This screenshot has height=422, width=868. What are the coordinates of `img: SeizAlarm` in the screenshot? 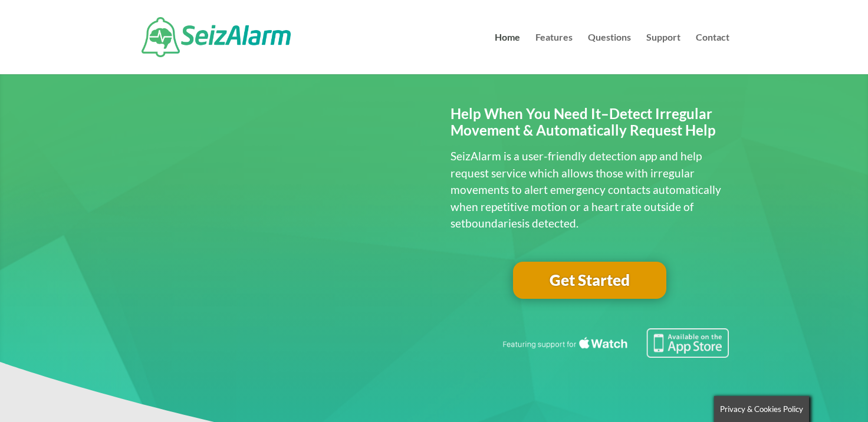 It's located at (216, 37).